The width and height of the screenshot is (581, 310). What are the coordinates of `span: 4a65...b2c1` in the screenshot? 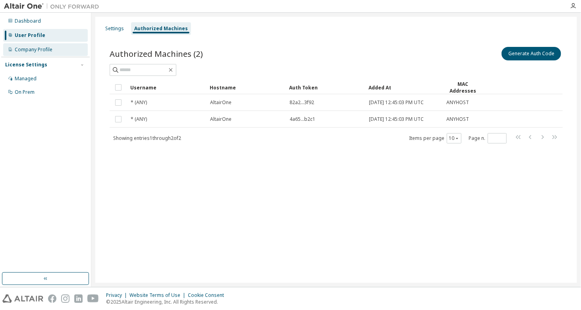 It's located at (302, 119).